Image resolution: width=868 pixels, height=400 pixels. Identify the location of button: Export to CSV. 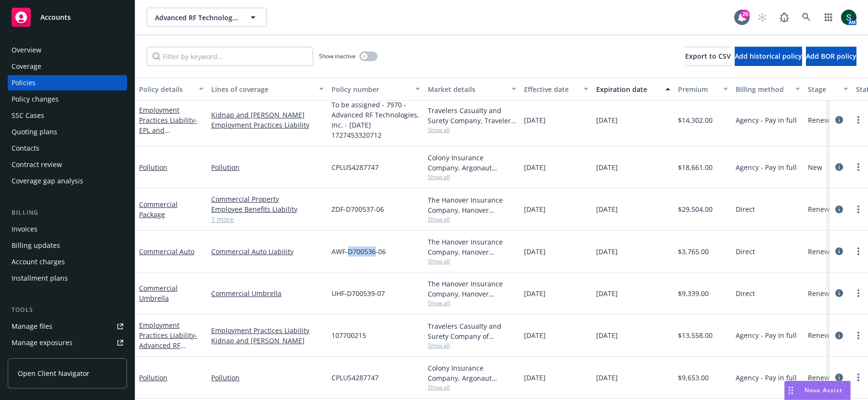
(708, 56).